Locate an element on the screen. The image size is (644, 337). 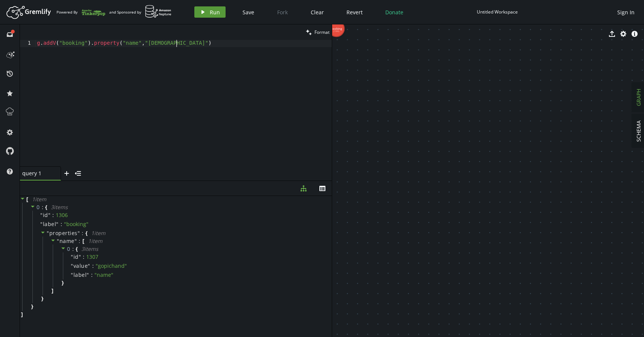
span: SCHEMA is located at coordinates (638, 131).